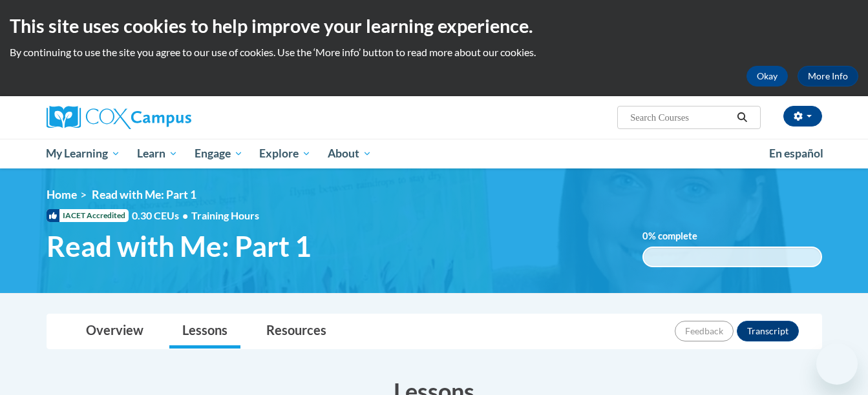 Image resolution: width=868 pixels, height=395 pixels. What do you see at coordinates (83, 154) in the screenshot?
I see `a: My Learning` at bounding box center [83, 154].